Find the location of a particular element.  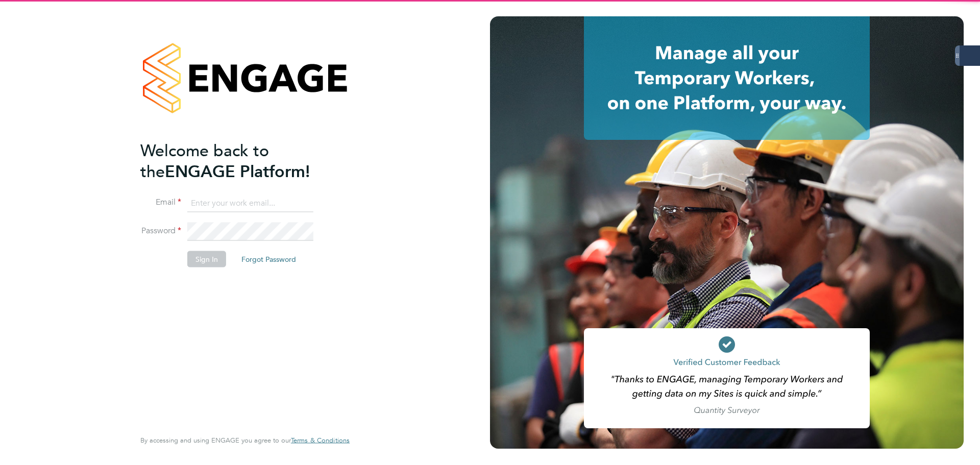

span: Welcome back to the is located at coordinates (205, 161).